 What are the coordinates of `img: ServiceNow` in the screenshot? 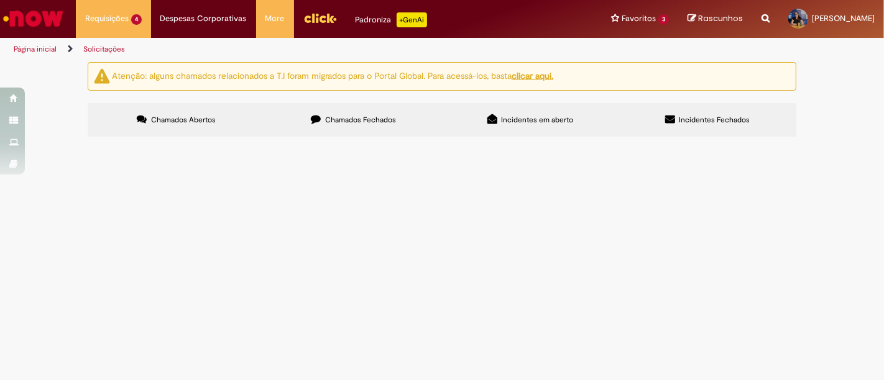 It's located at (33, 19).